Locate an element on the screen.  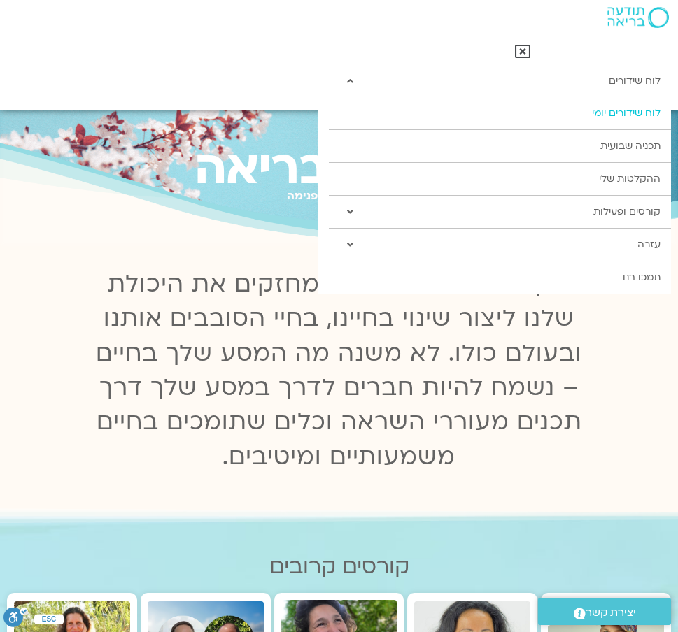
a: ההקלטות שלי is located at coordinates (500, 179).